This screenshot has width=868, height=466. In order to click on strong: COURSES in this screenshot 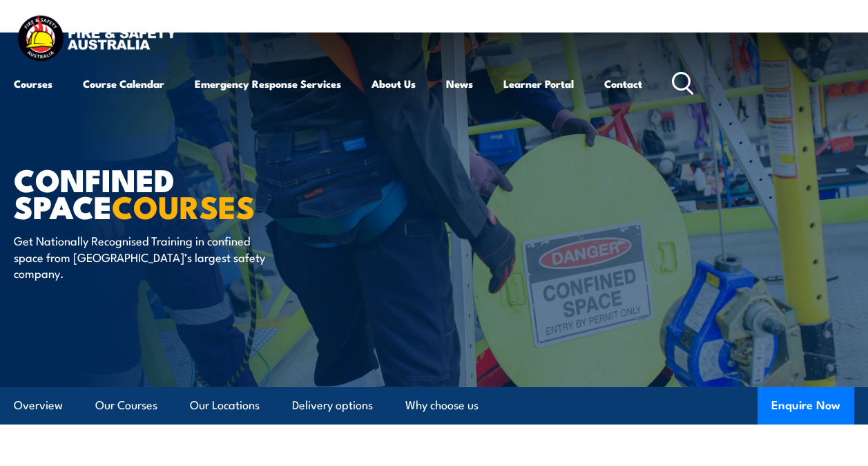, I will do `click(183, 205)`.